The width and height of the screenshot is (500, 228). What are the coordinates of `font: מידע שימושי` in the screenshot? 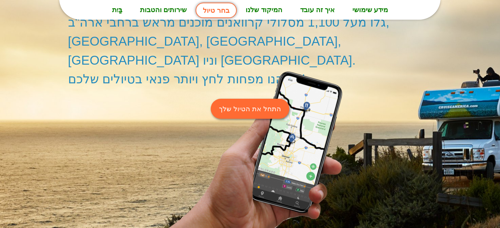 It's located at (370, 10).